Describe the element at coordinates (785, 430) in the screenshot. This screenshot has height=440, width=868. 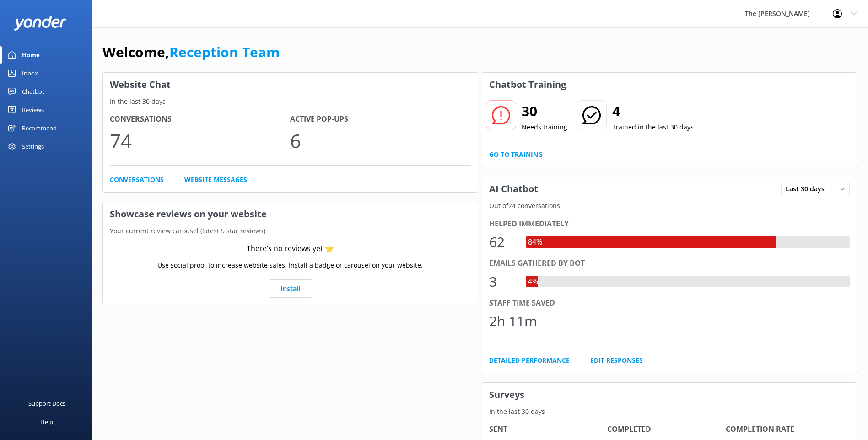
I see `h4: Completion Rate` at that location.